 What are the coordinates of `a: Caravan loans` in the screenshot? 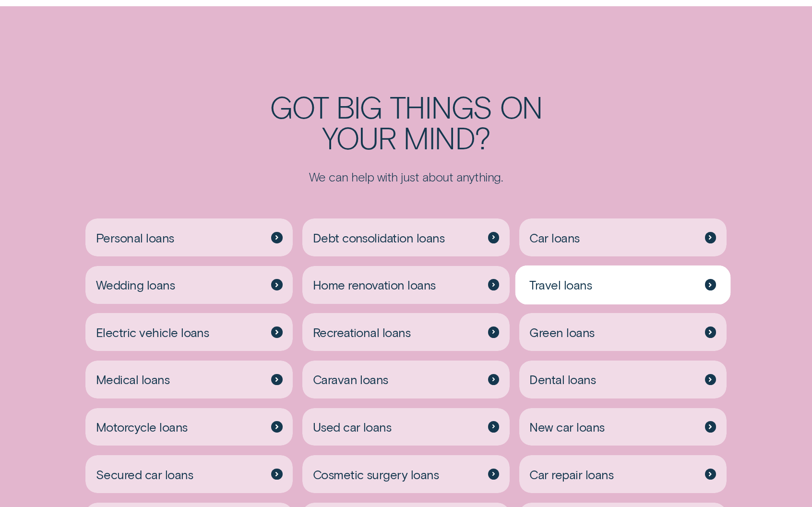 It's located at (406, 379).